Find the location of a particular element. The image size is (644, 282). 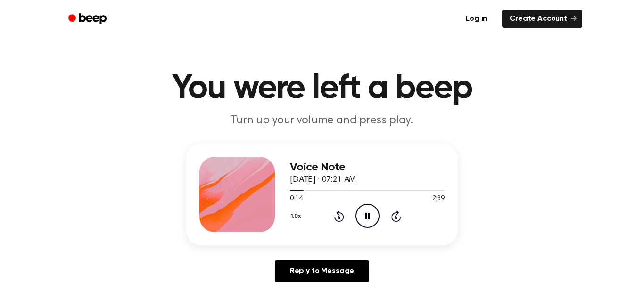

p: Turn up your volume and press play. is located at coordinates (322, 120).